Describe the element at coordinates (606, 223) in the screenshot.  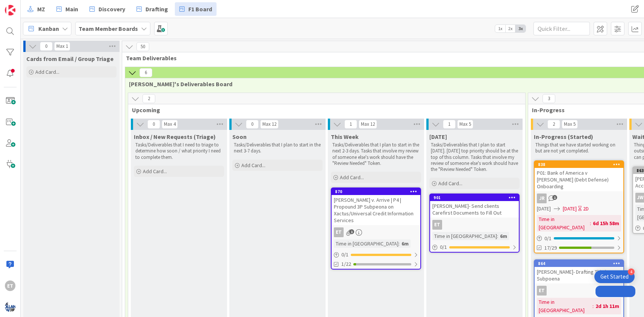
I see `div: 6d 15h 58m` at that location.